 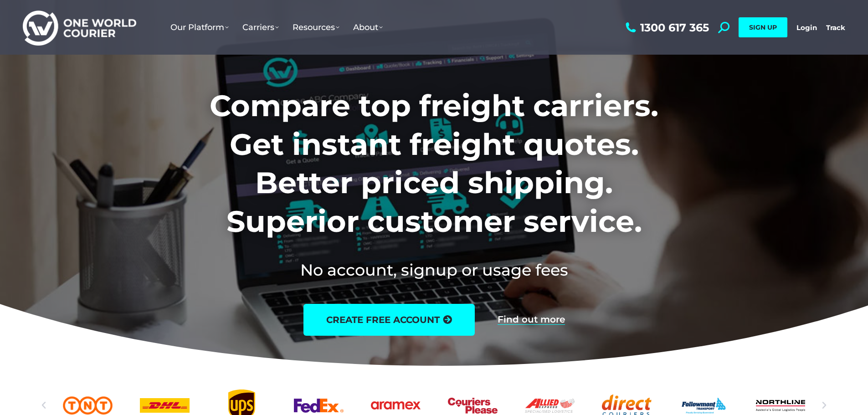 What do you see at coordinates (316, 27) in the screenshot?
I see `a: Resources` at bounding box center [316, 27].